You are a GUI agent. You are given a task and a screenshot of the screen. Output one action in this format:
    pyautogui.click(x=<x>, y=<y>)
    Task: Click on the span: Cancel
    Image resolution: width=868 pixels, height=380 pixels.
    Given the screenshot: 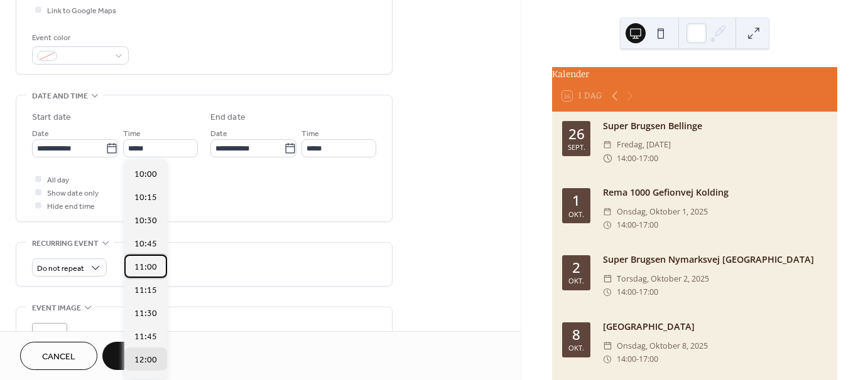 What is the action you would take?
    pyautogui.click(x=58, y=357)
    